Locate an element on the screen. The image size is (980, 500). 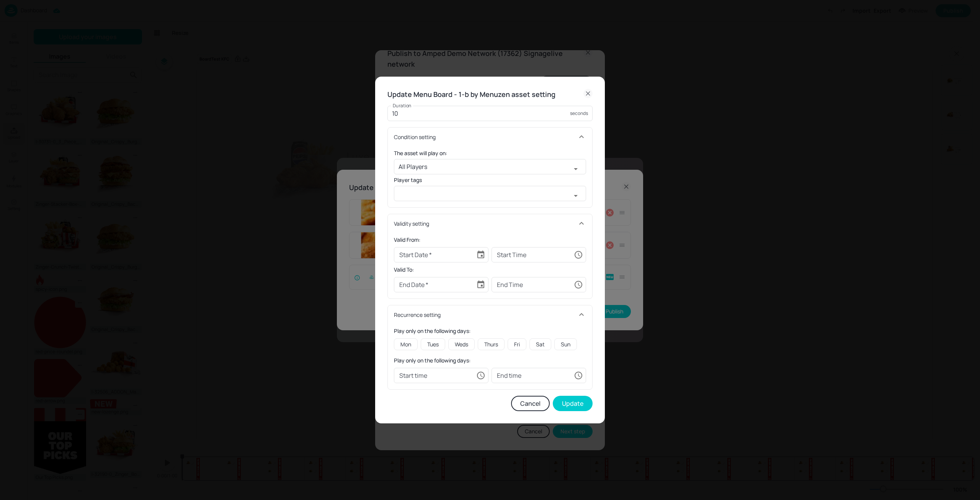
h6: Valid To: is located at coordinates (490, 269).